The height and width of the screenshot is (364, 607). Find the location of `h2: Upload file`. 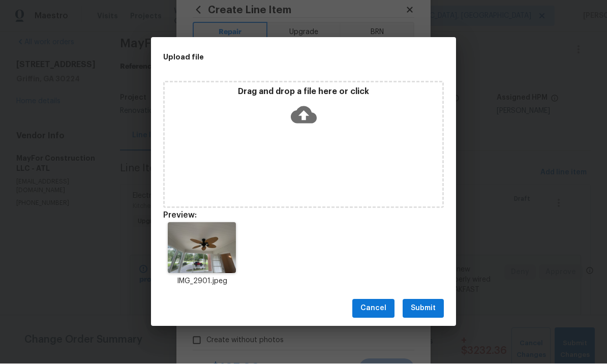

h2: Upload file is located at coordinates (281, 57).